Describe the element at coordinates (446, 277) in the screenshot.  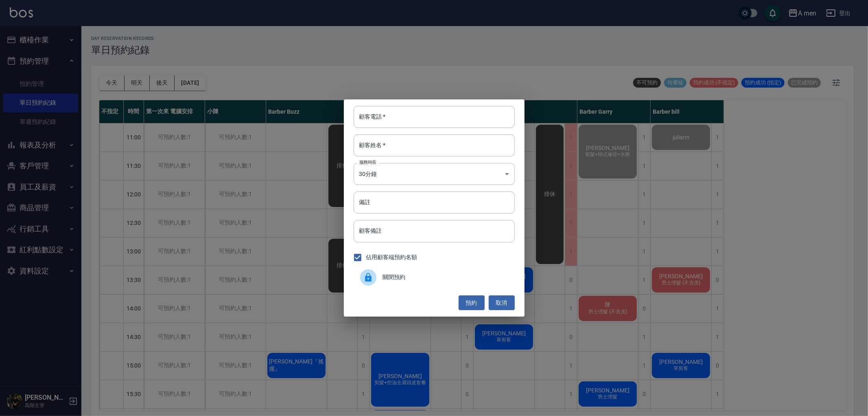
I see `span: 關閉預約` at that location.